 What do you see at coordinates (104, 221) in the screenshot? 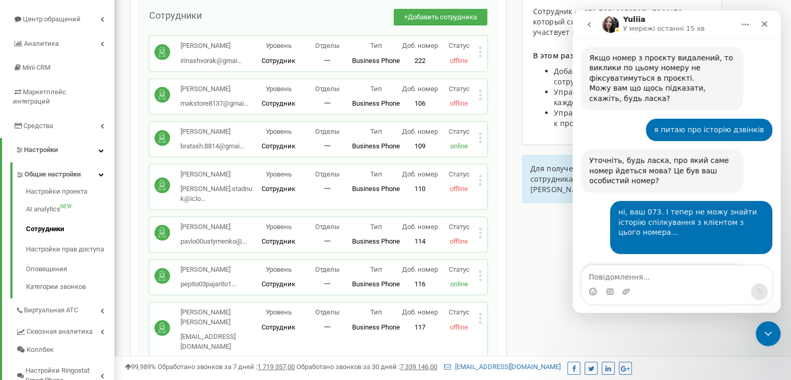
I see `div: user каже…` at bounding box center [104, 221].